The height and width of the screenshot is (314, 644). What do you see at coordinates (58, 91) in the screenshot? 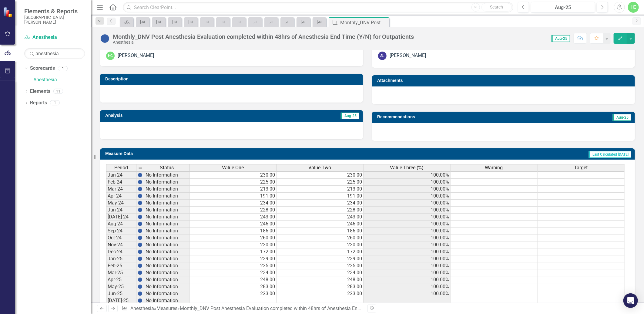
I see `div: 11` at bounding box center [58, 91].